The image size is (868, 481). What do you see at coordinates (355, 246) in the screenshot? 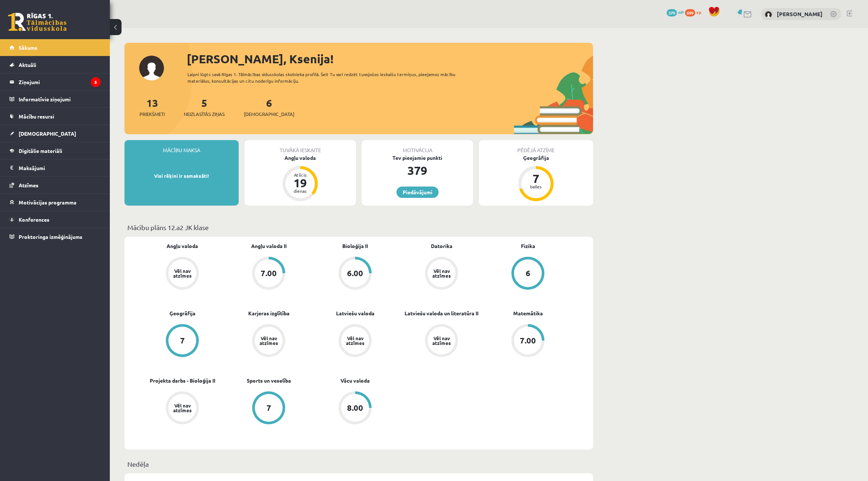
I see `a: Bioloģija II` at bounding box center [355, 246].